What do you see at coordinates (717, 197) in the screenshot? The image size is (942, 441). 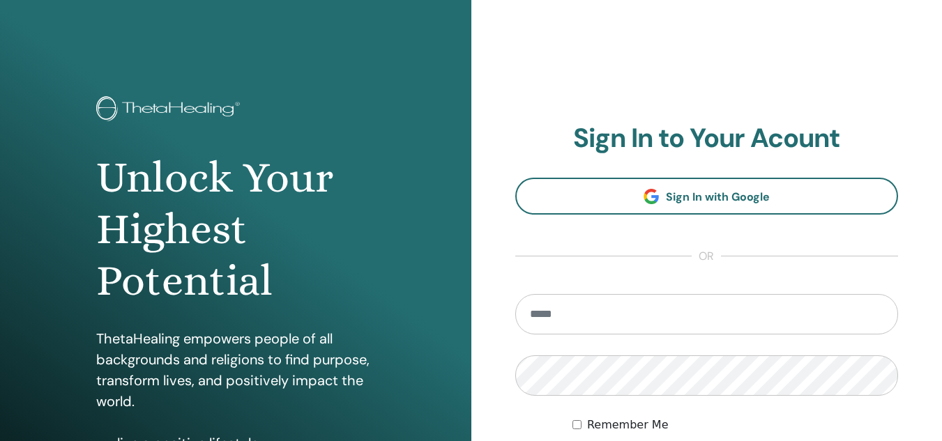 I see `span: Sign In with Google` at bounding box center [717, 197].